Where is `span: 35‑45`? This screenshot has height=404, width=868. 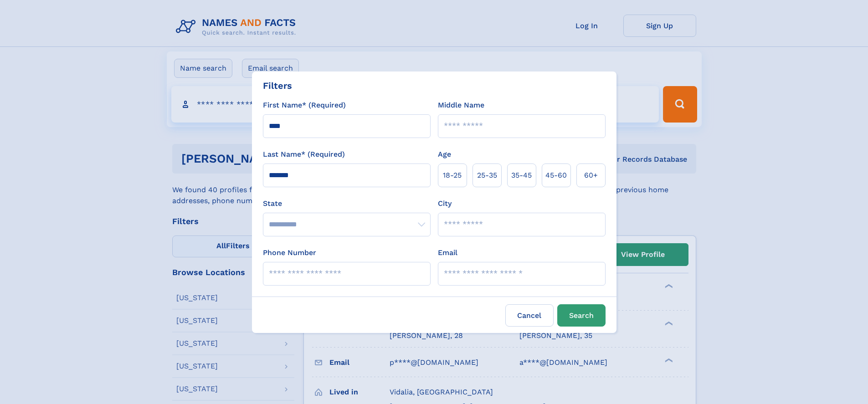 span: 35‑45 is located at coordinates (521, 175).